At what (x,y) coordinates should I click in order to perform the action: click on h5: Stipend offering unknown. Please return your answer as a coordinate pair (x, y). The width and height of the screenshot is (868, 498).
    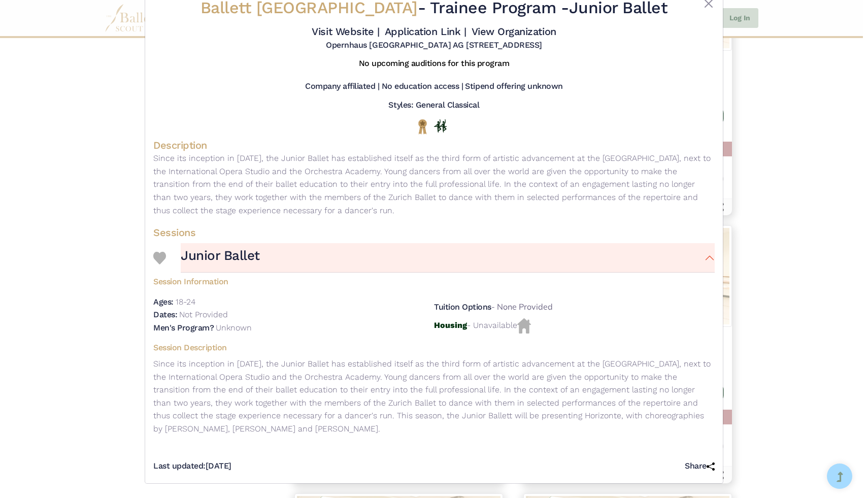
    Looking at the image, I should click on (513, 86).